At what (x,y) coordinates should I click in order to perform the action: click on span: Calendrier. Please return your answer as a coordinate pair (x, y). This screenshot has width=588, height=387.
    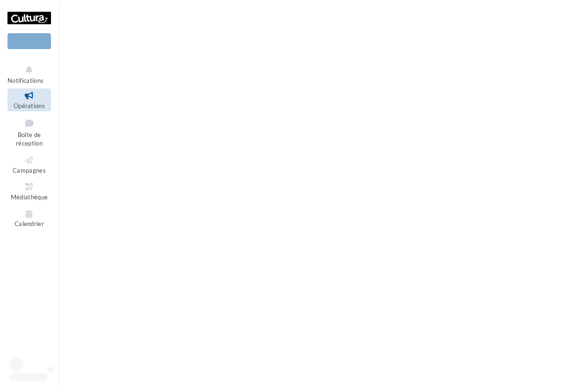
    Looking at the image, I should click on (29, 224).